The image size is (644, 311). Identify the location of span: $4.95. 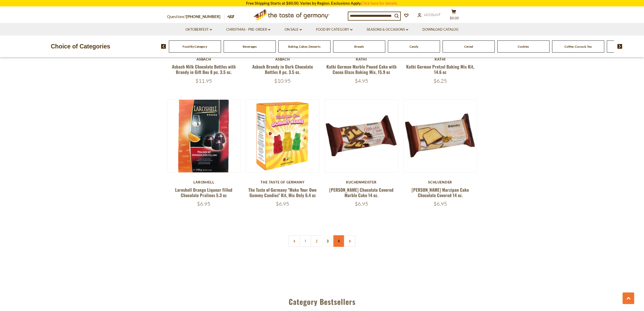
(361, 81).